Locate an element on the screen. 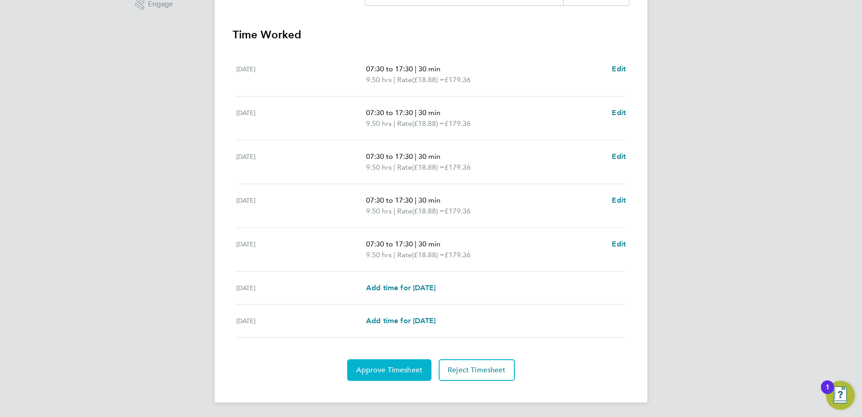 This screenshot has width=862, height=417. div: 1 is located at coordinates (827, 393).